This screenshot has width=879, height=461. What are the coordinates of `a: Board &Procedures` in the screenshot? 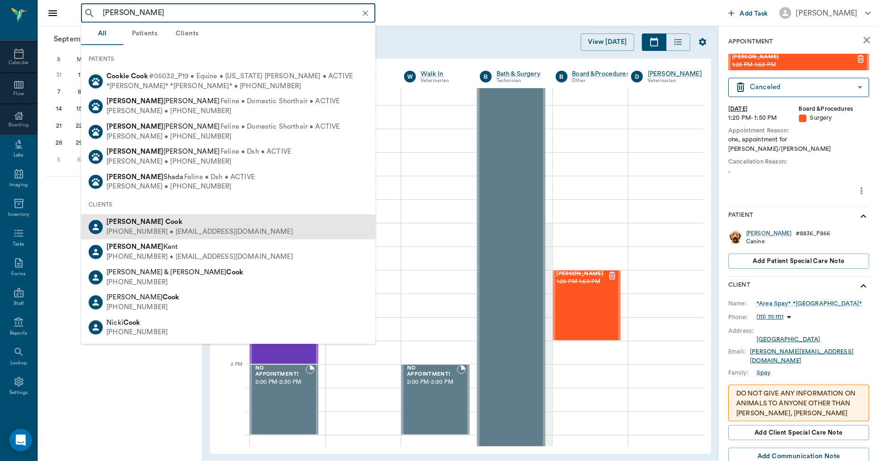 It's located at (601, 74).